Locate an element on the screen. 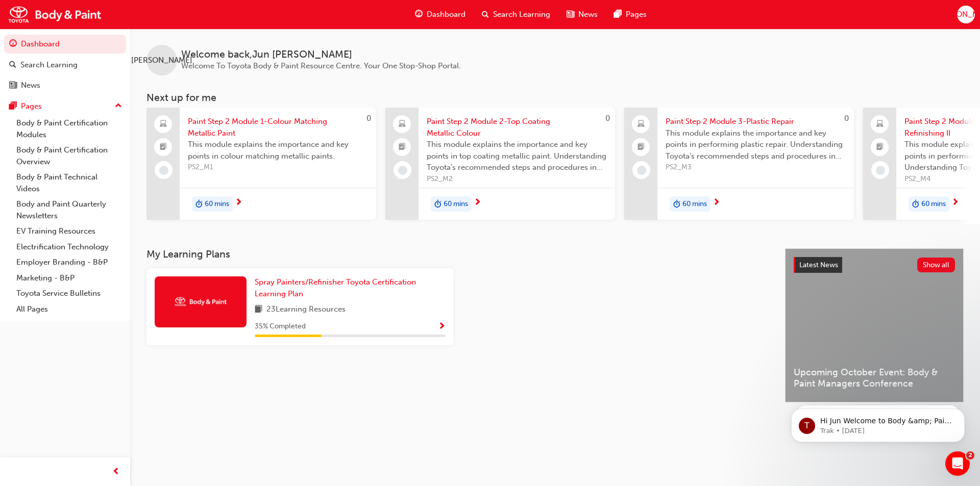 The image size is (980, 486). a: Marketing - B&P is located at coordinates (68, 278).